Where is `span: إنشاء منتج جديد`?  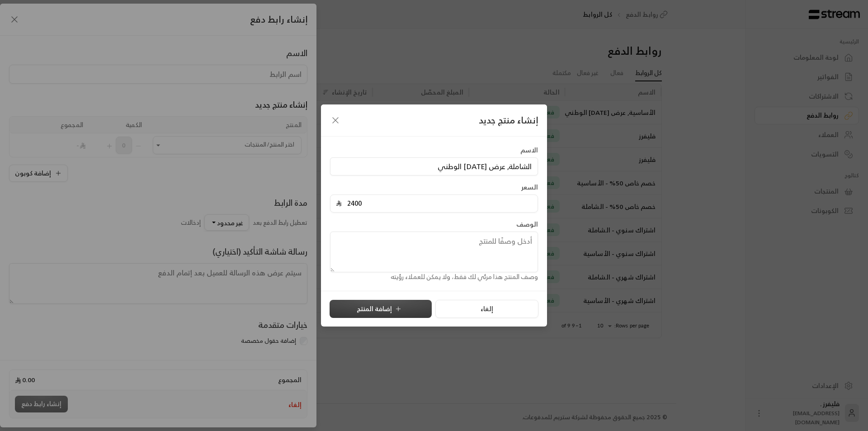
span: إنشاء منتج جديد is located at coordinates (508, 120).